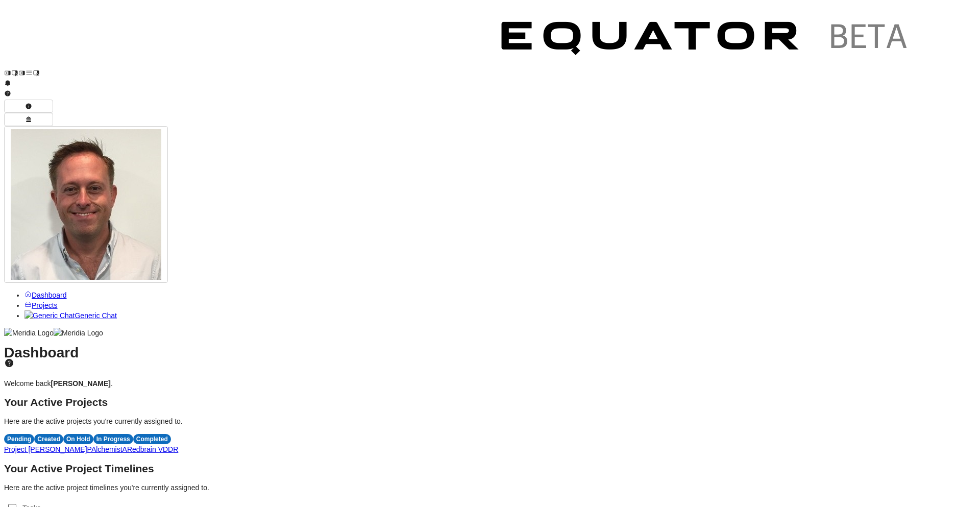 The image size is (980, 507). I want to click on a: AlchemistA, so click(109, 449).